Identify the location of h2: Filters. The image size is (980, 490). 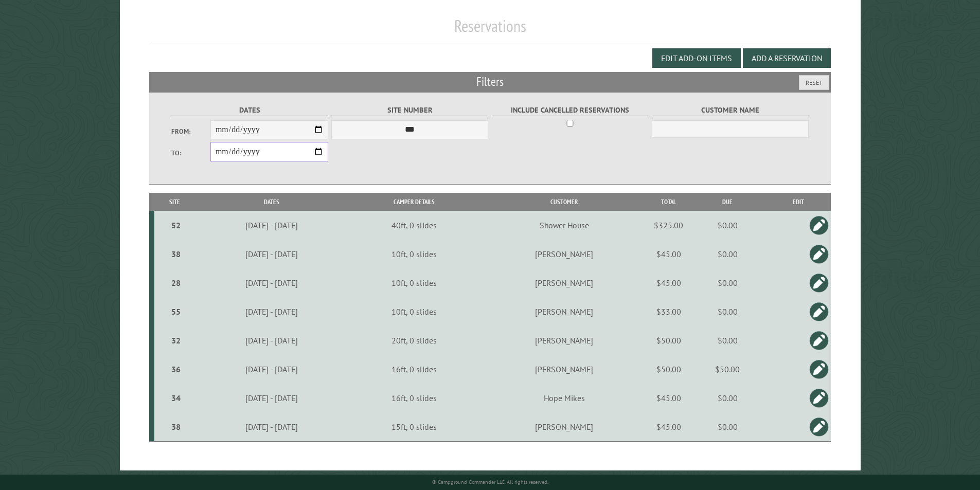
(490, 82).